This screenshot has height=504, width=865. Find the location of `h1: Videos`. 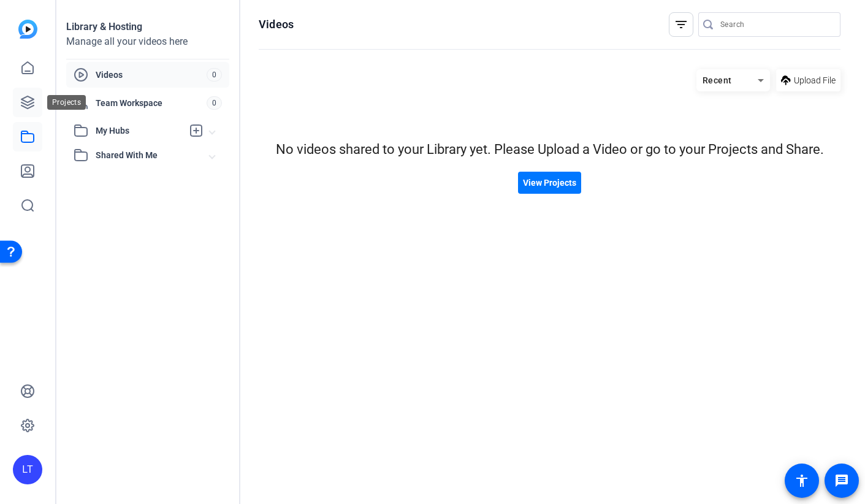

h1: Videos is located at coordinates (276, 25).